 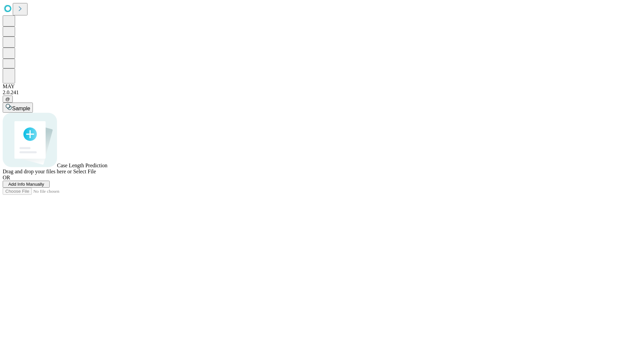 What do you see at coordinates (21, 108) in the screenshot?
I see `span: Sample` at bounding box center [21, 108].